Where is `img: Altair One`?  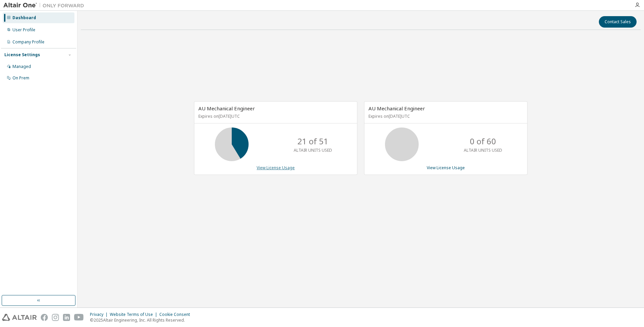
img: Altair One is located at coordinates (46, 5).